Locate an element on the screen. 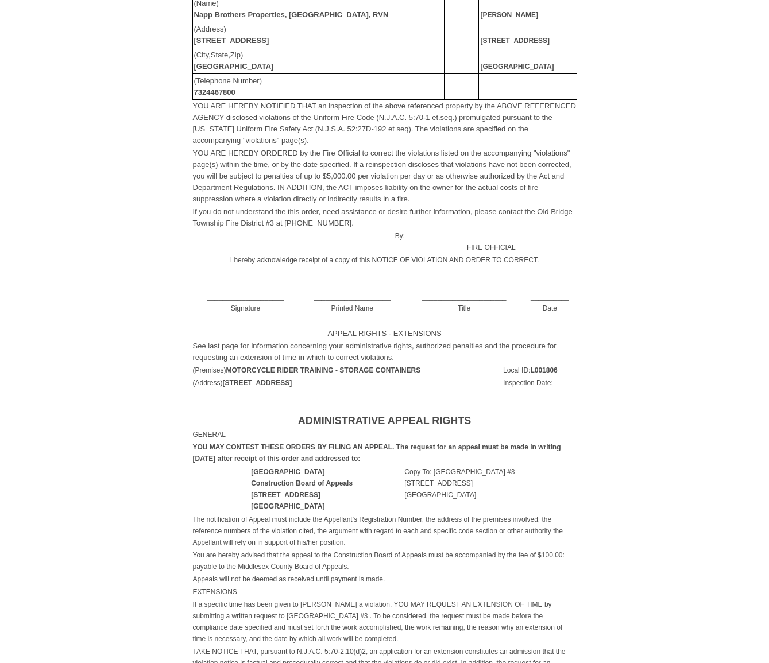 This screenshot has height=663, width=769. strong: YOU MAY CONTEST THESE ORDERS BY FILING AN APPEAL. The request for an appeal must be made in writi... is located at coordinates (377, 453).